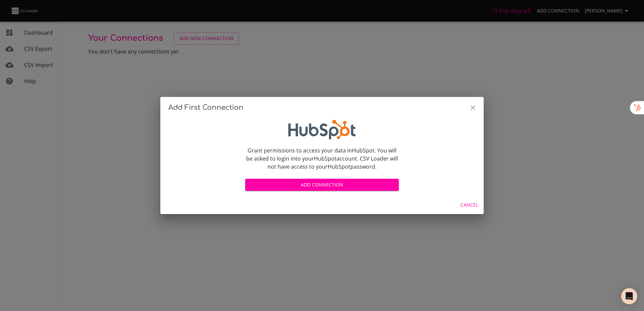 The image size is (644, 311). What do you see at coordinates (322, 185) in the screenshot?
I see `span: Add Connection` at bounding box center [322, 185].